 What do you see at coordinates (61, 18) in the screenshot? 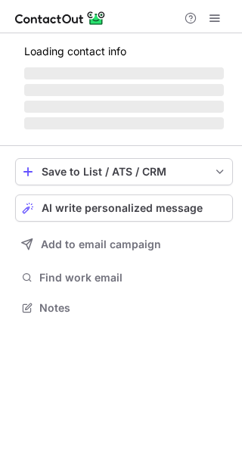
I see `img: ContactOut v5.3.10` at bounding box center [61, 18].